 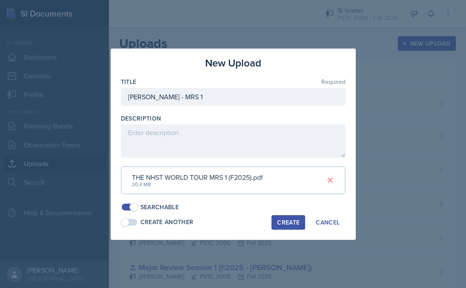 What do you see at coordinates (167, 222) in the screenshot?
I see `div: Create Another` at bounding box center [167, 222].